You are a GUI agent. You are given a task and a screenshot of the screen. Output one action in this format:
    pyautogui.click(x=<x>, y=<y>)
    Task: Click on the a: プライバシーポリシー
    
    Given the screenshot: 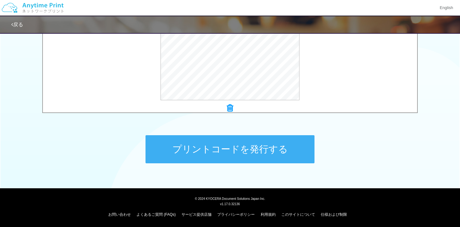 What is the action you would take?
    pyautogui.click(x=236, y=215)
    